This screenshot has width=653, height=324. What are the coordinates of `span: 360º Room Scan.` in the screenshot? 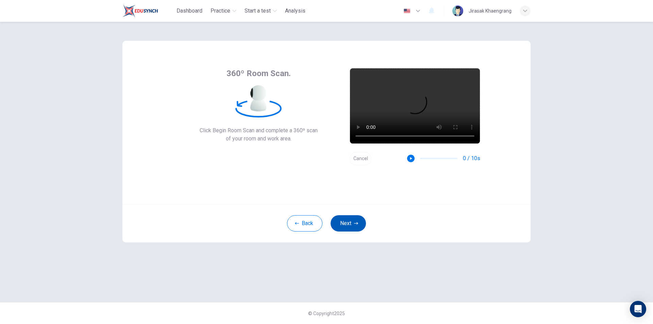 It's located at (258, 73).